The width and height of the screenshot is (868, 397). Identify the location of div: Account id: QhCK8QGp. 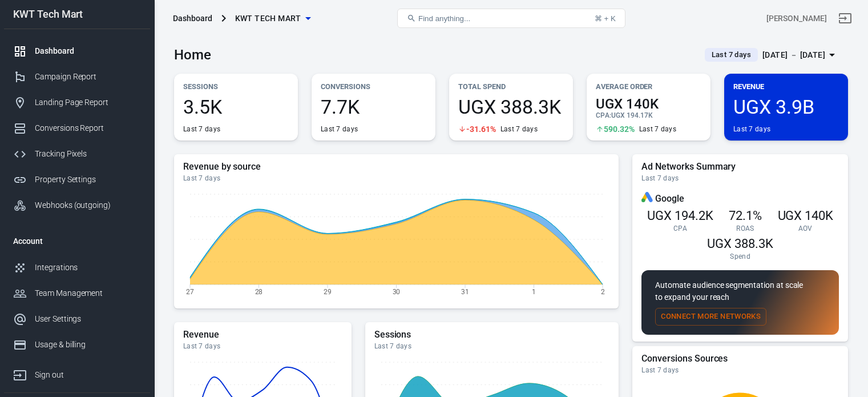
(797, 18).